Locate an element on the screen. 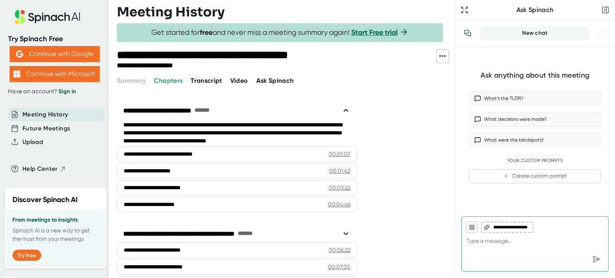 This screenshot has width=615, height=278. span: Help Center is located at coordinates (40, 169).